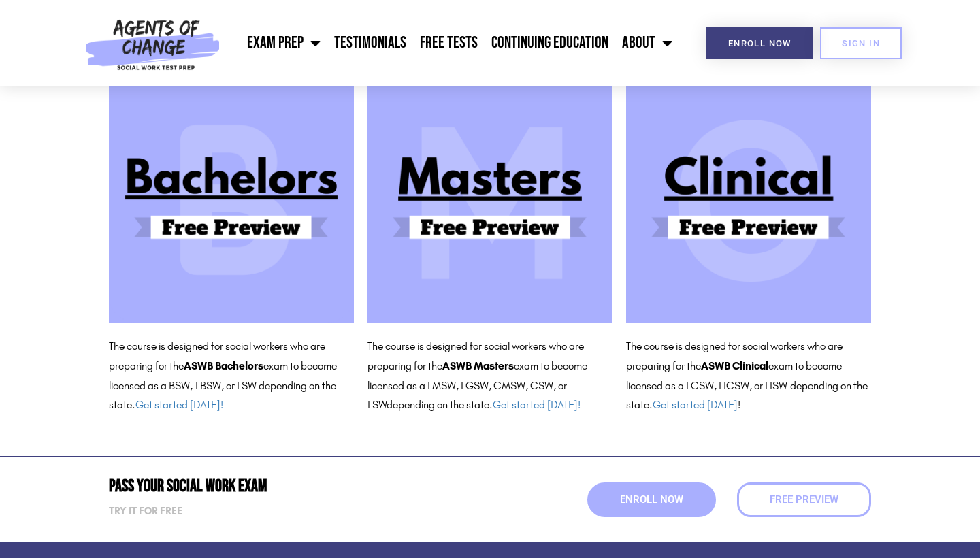 The height and width of the screenshot is (558, 980). I want to click on strong: Try it for free, so click(146, 511).